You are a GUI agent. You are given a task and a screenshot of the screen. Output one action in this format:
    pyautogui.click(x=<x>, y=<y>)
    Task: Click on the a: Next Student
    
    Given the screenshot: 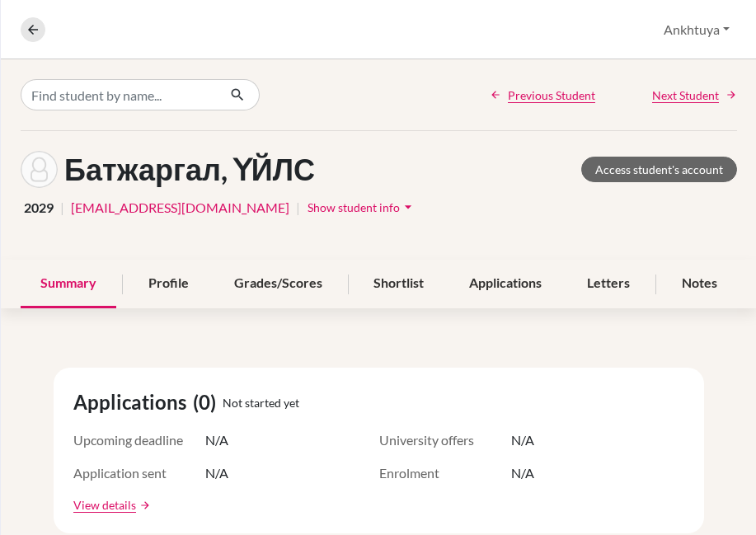 What is the action you would take?
    pyautogui.click(x=694, y=95)
    